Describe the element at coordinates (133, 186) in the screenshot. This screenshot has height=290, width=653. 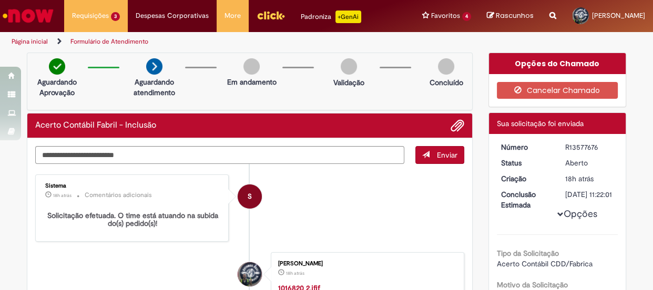
I see `div: Sistema` at that location.